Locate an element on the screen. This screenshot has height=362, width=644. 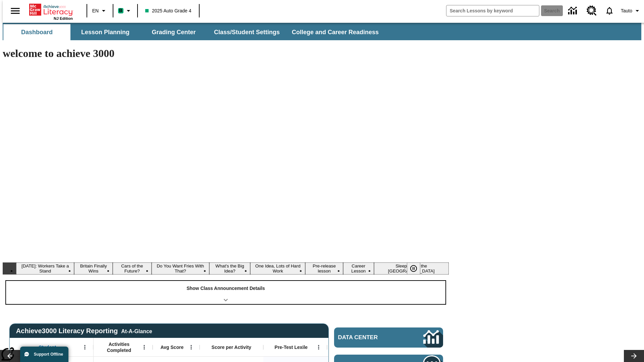
div: At-A-Glance is located at coordinates (137, 331).